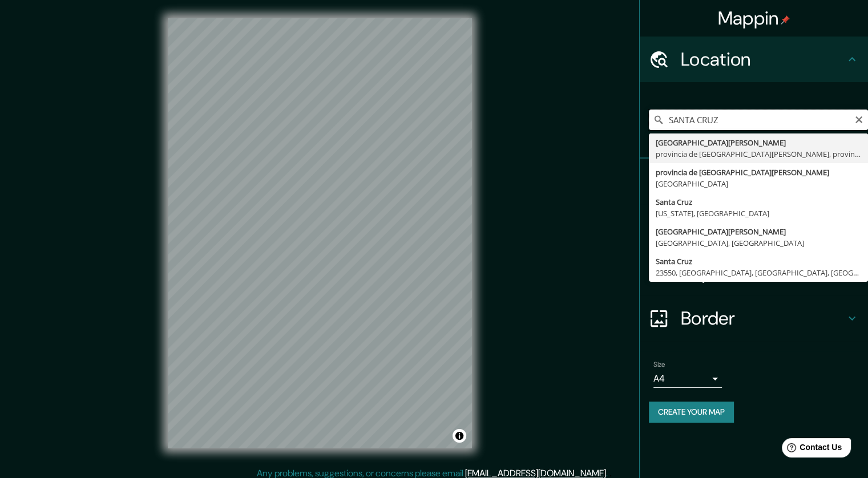  Describe the element at coordinates (785, 20) in the screenshot. I see `img: pin-icon.png` at that location.